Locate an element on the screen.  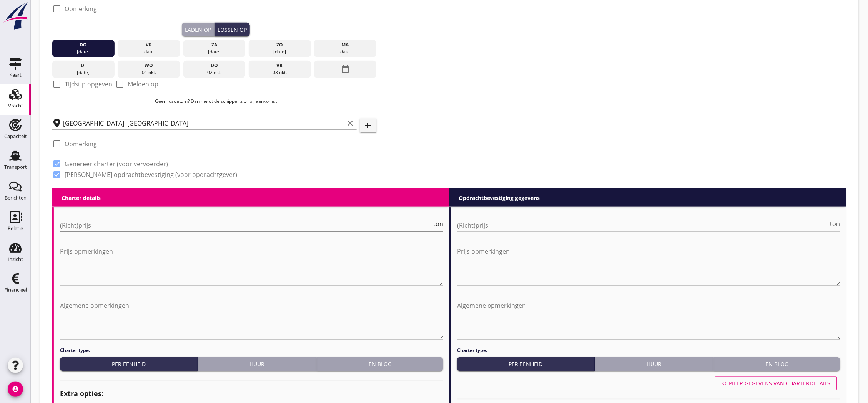
div: Transport is located at coordinates (15, 167).